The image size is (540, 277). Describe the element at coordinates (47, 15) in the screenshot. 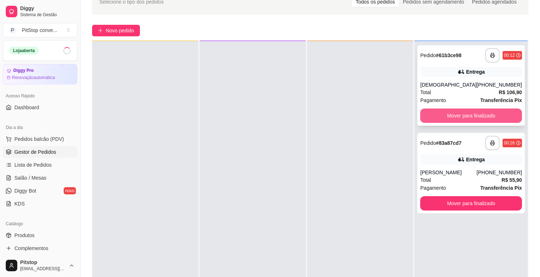

I see `span: Sistema de Gestão` at that location.